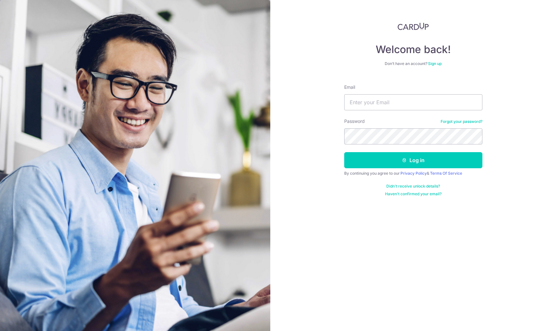  I want to click on button: Log in, so click(413, 160).